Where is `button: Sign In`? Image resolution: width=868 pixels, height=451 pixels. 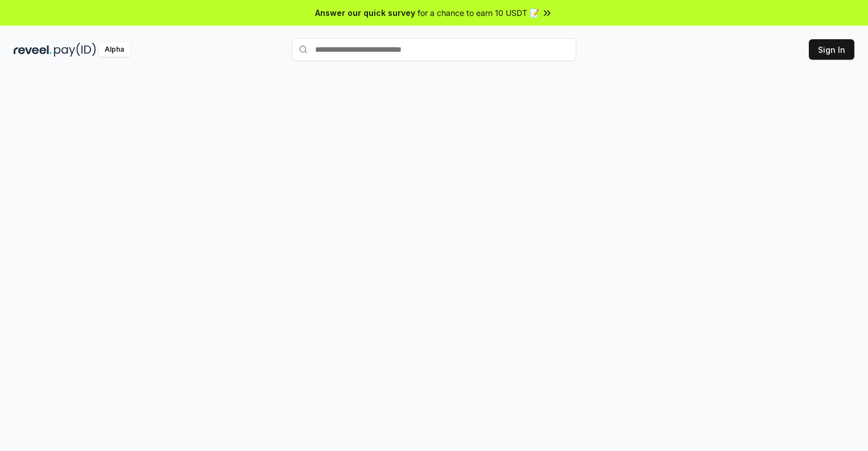 button: Sign In is located at coordinates (832, 50).